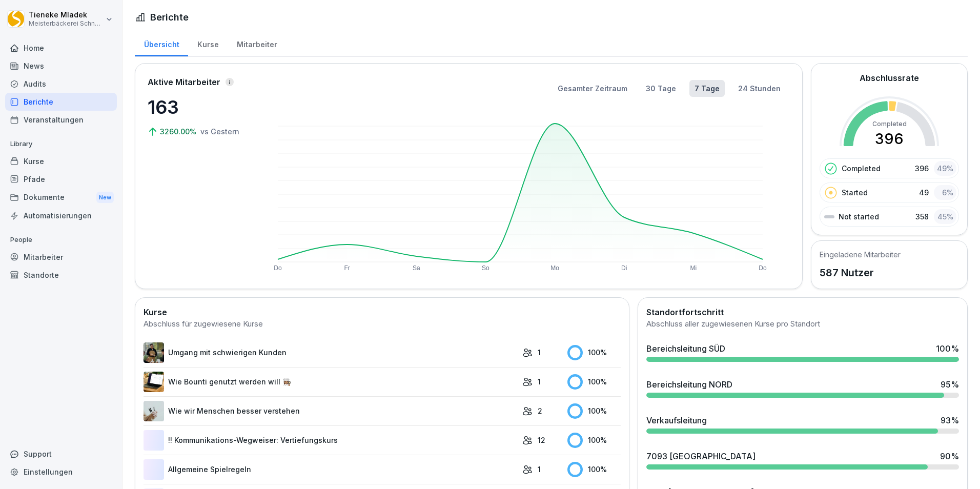  What do you see at coordinates (330, 382) in the screenshot?
I see `a: Wie Bounti genutzt werden will 👩🏽‍🍳` at bounding box center [330, 382].